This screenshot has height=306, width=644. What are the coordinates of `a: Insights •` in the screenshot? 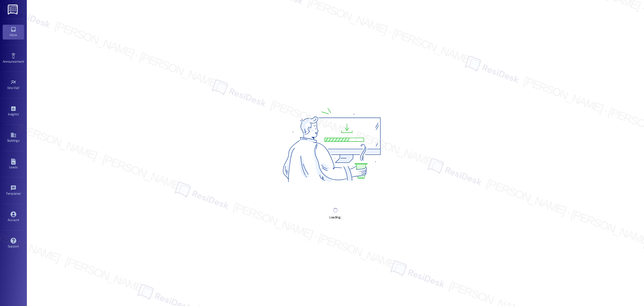 It's located at (13, 111).